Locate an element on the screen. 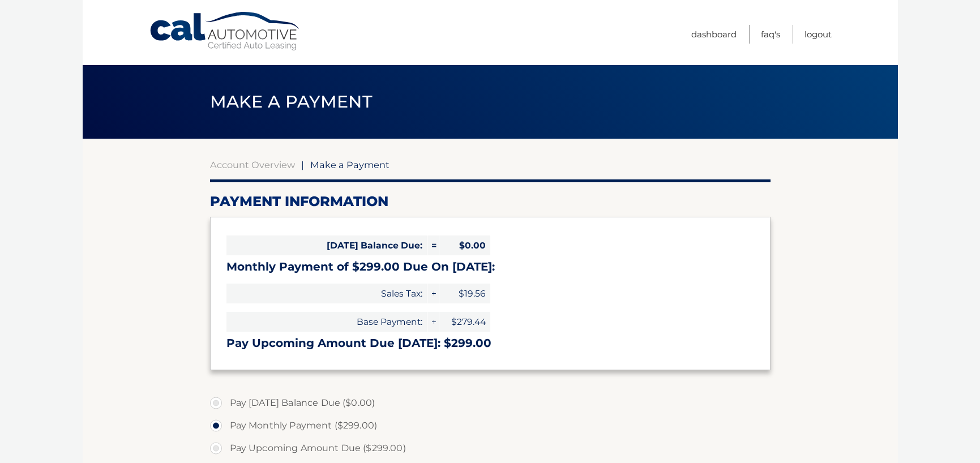 The height and width of the screenshot is (463, 980). label: Pay Monthly Payment ($299.00) is located at coordinates (490, 425).